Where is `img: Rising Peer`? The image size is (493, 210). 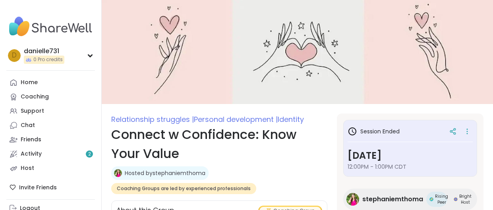
img: Rising Peer is located at coordinates (431, 199).